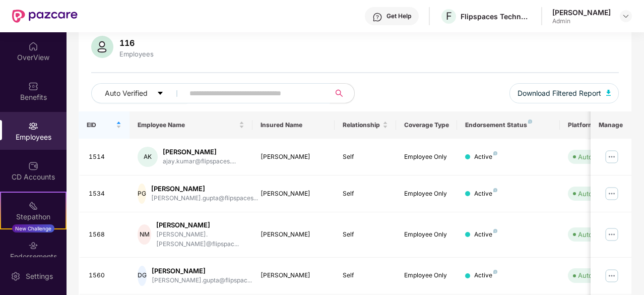 The image size is (644, 295). What do you see at coordinates (187, 125) in the screenshot?
I see `span: Employee Name` at bounding box center [187, 125].